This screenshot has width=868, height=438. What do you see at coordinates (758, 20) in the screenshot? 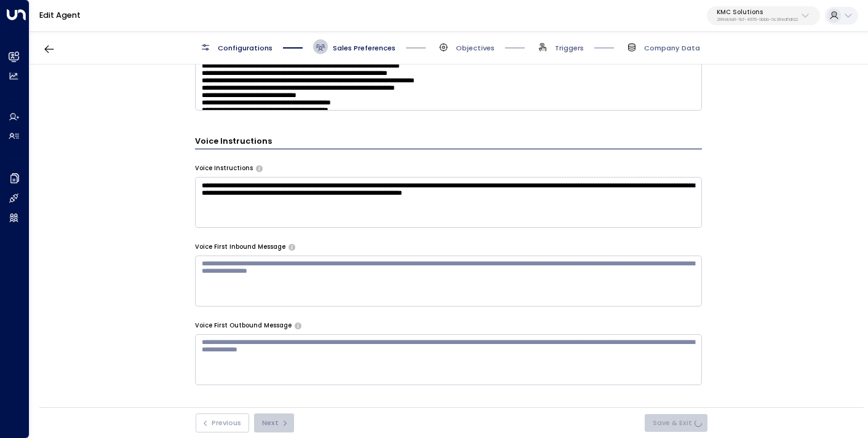
I see `p: 288eb1a8-11cf-4676-9bbb-0c38edf1dfd2` at bounding box center [758, 20].